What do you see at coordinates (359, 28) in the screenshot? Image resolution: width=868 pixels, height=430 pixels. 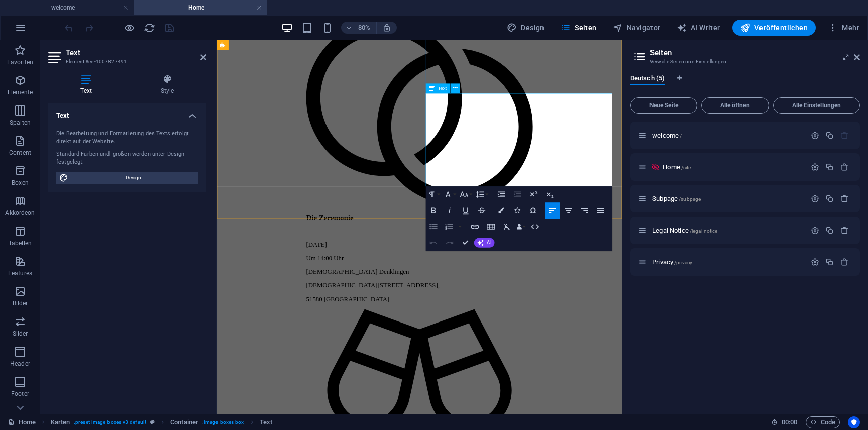 I see `button: 80%` at bounding box center [359, 28].